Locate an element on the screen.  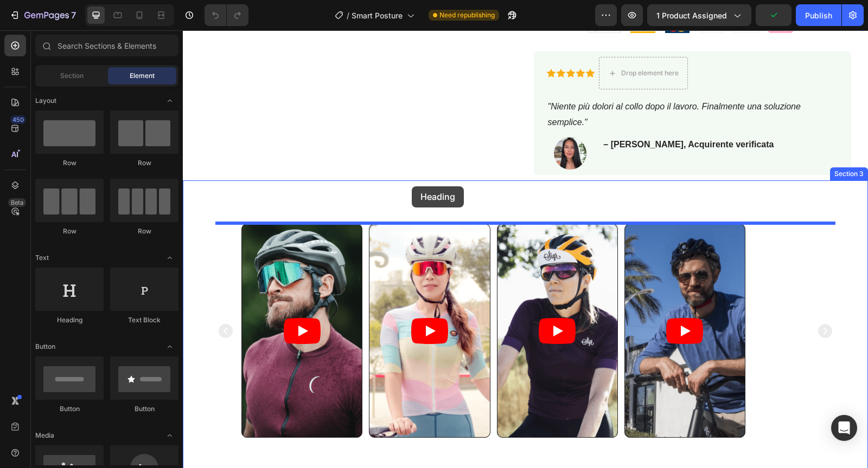
div: 450 is located at coordinates (18, 120).